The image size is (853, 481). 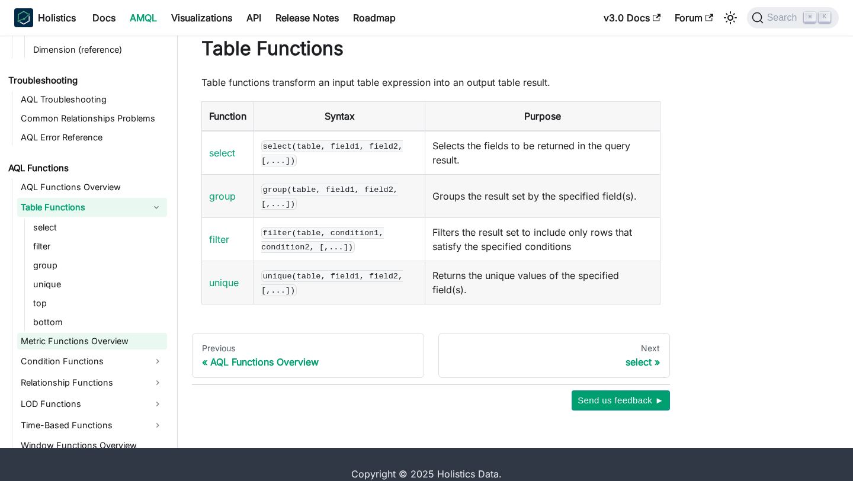 I want to click on button: Send us feedback ►, so click(x=621, y=400).